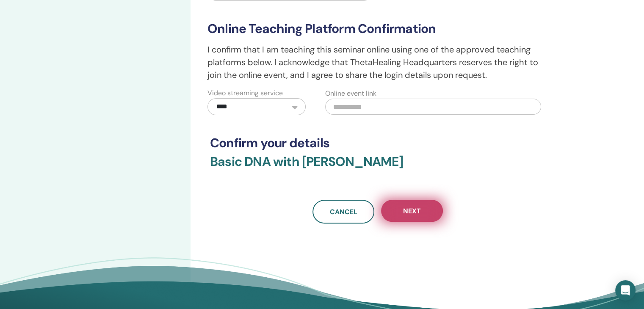 Image resolution: width=644 pixels, height=309 pixels. What do you see at coordinates (378, 143) in the screenshot?
I see `h3: Confirm your details` at bounding box center [378, 143].